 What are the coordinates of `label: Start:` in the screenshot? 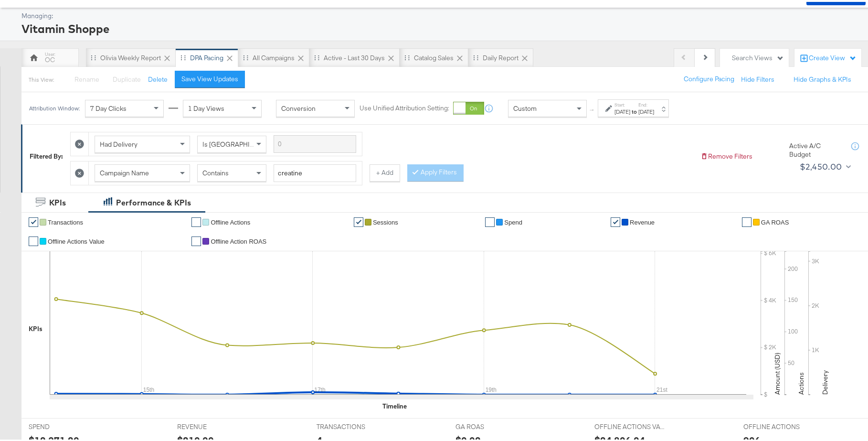 It's located at (622, 103).